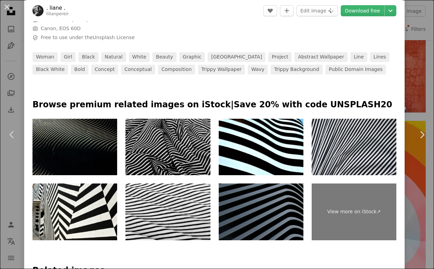 This screenshot has height=269, width=434. Describe the element at coordinates (354, 212) in the screenshot. I see `a: View more on iStock↗` at that location.